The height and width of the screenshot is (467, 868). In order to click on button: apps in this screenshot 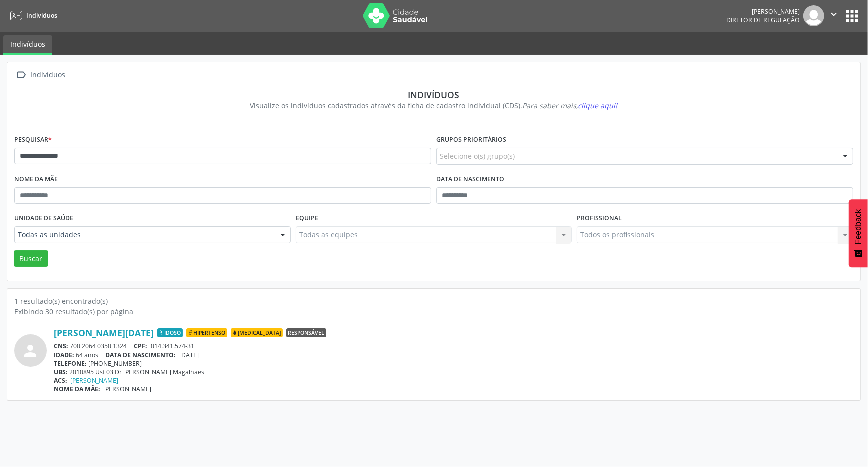, I will do `click(852, 16)`.